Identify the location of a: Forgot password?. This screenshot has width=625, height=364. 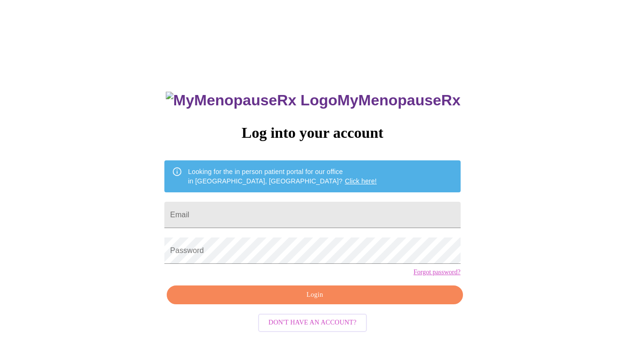
(437, 272).